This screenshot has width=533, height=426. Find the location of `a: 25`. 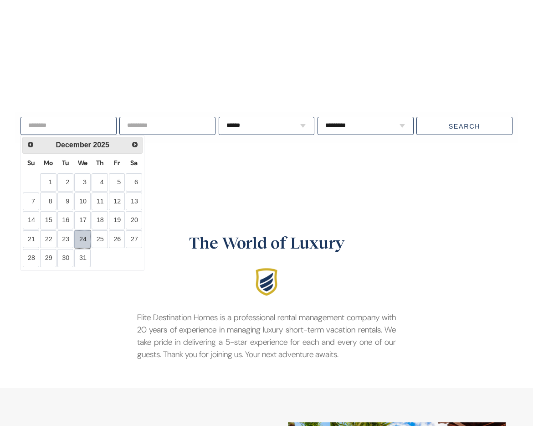

a: 25 is located at coordinates (100, 239).